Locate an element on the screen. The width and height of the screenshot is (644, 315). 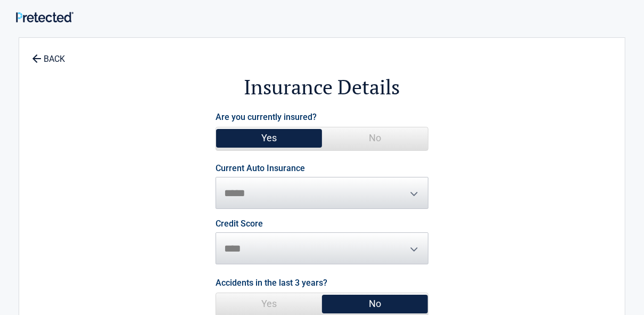
label: Are you currently insured? is located at coordinates (266, 117).